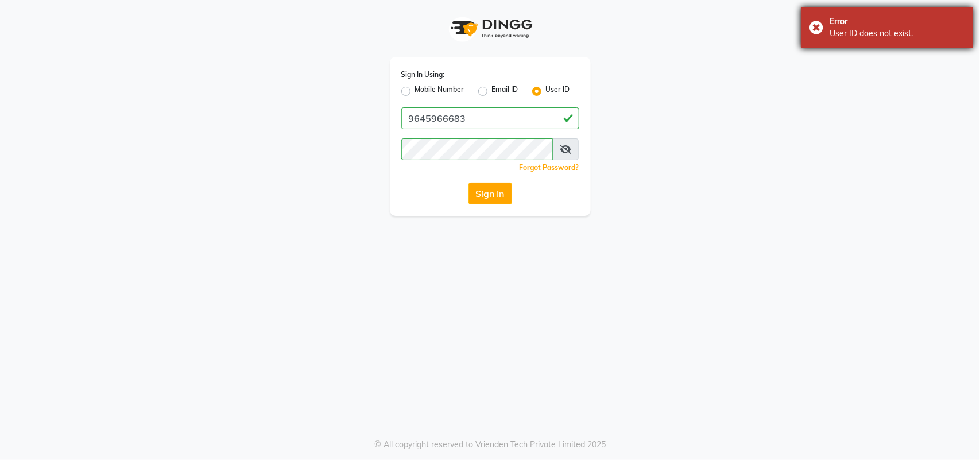 The height and width of the screenshot is (460, 980). Describe the element at coordinates (490, 28) in the screenshot. I see `img: logo1.svg` at that location.